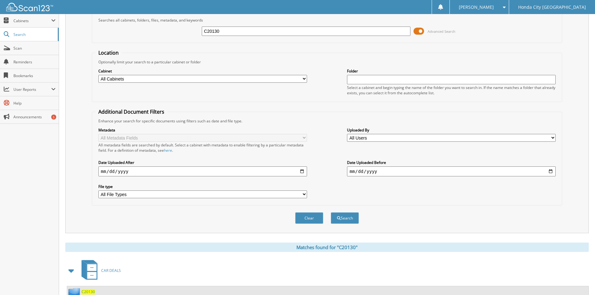  I want to click on a: CAR DEALS, so click(99, 270).